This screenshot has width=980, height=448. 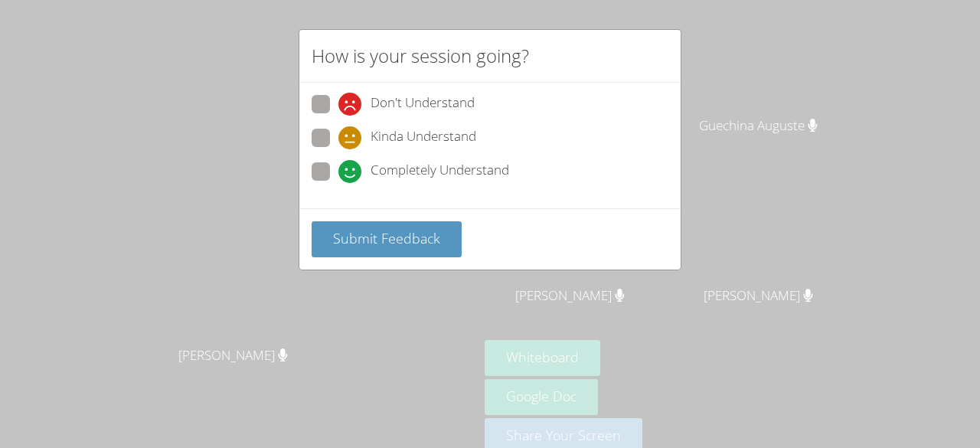 What do you see at coordinates (420, 56) in the screenshot?
I see `h2: How is your session going?` at bounding box center [420, 56].